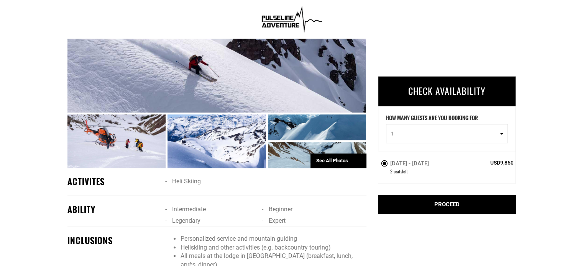 The width and height of the screenshot is (583, 266). Describe the element at coordinates (113, 182) in the screenshot. I see `div: ACTIVITES` at that location.